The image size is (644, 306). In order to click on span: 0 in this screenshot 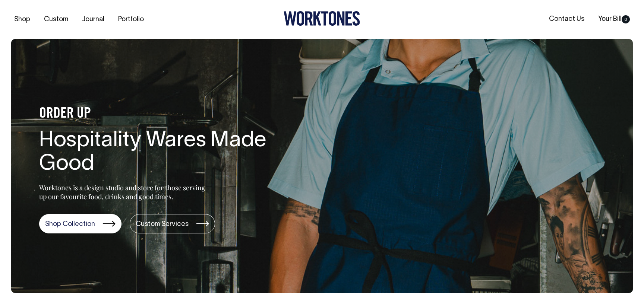, I will do `click(625, 20)`.